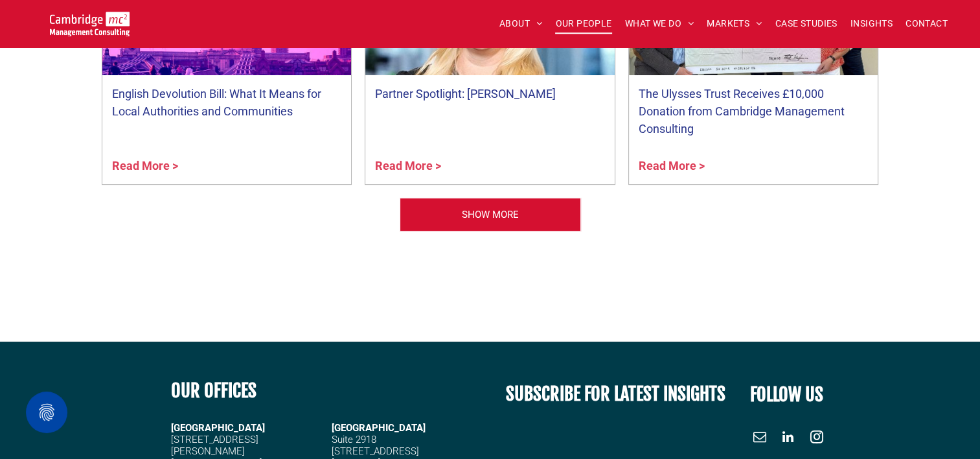 The image size is (980, 459). Describe the element at coordinates (490, 214) in the screenshot. I see `span: SHOW MORE` at that location.